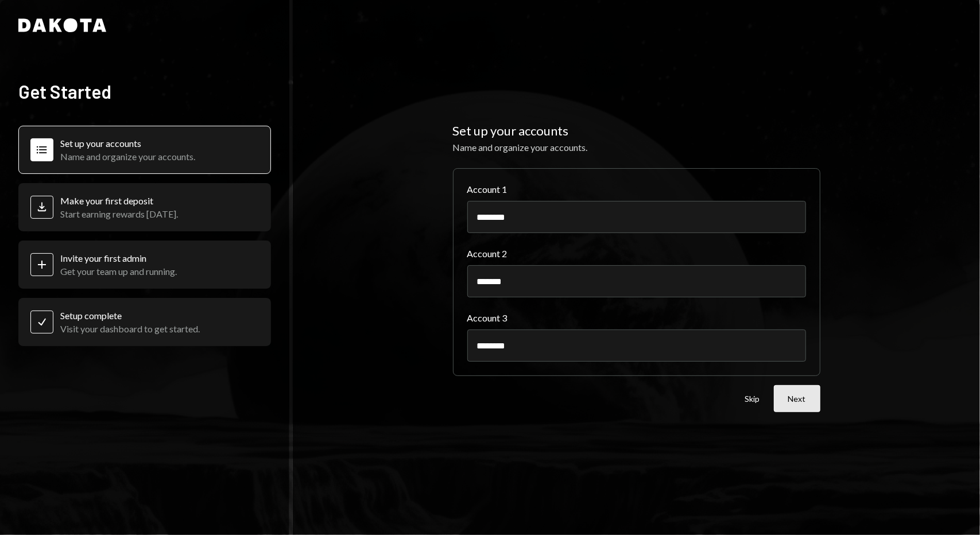 Image resolution: width=980 pixels, height=535 pixels. What do you see at coordinates (797, 399) in the screenshot?
I see `button: Next` at bounding box center [797, 399].